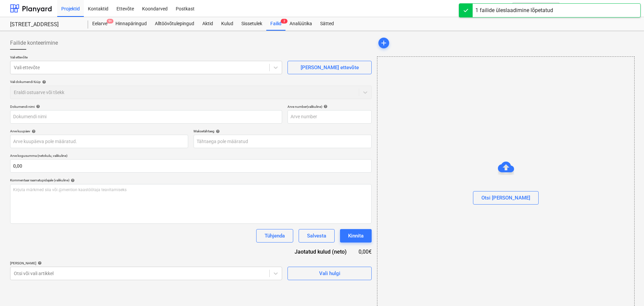  I want to click on div: Alltöövõtulepingud, so click(175, 24).